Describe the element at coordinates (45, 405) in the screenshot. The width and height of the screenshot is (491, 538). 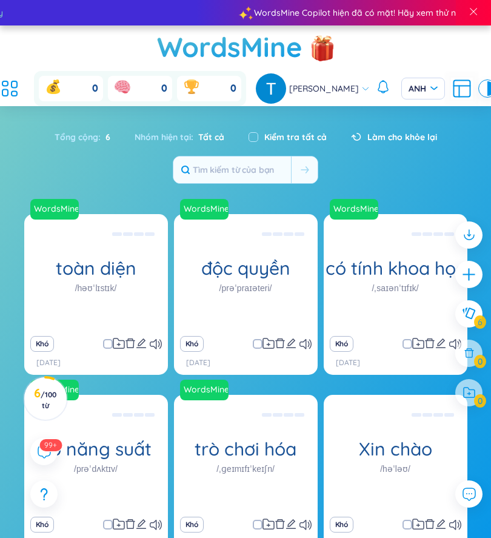
I see `font: từ` at that location.